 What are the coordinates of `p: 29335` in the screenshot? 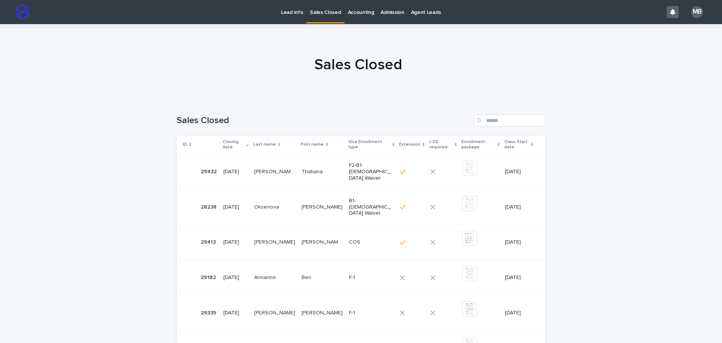 It's located at (209, 312).